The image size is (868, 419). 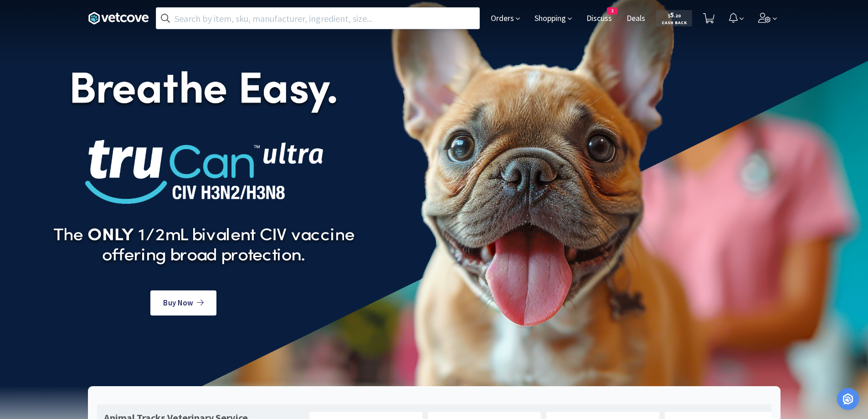 I want to click on span: 5, so click(x=674, y=15).